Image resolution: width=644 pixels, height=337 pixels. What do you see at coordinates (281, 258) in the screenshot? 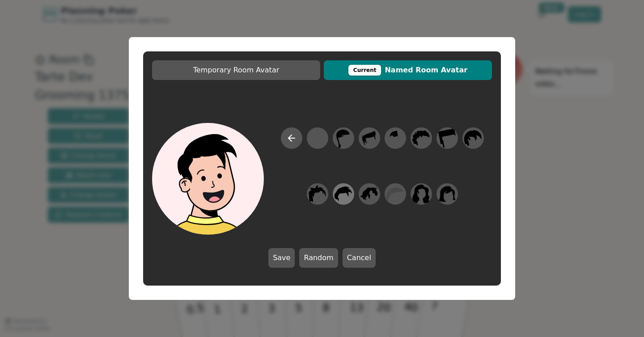
I see `button: Save` at bounding box center [281, 258].